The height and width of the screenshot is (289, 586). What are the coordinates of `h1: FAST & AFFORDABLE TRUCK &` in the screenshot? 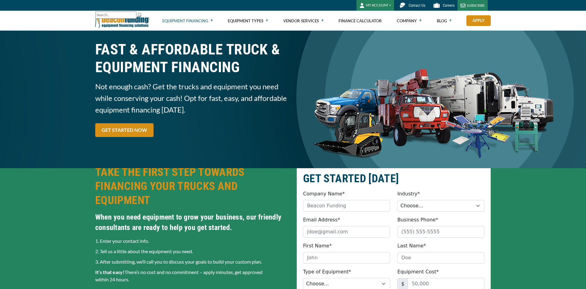 It's located at (192, 58).